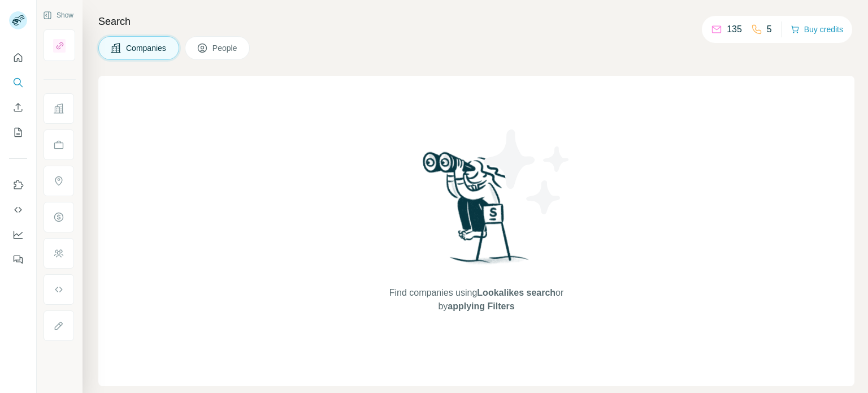  I want to click on span: People, so click(225, 48).